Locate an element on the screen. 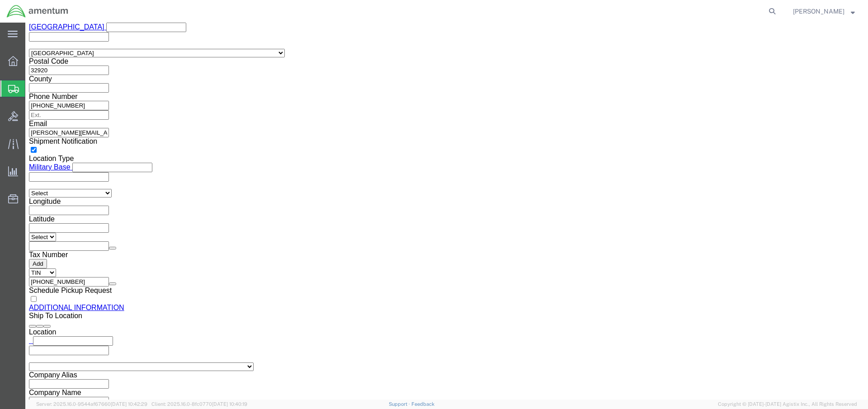  span: Server: 2025.16.0-9544af67660 is located at coordinates (92, 404).